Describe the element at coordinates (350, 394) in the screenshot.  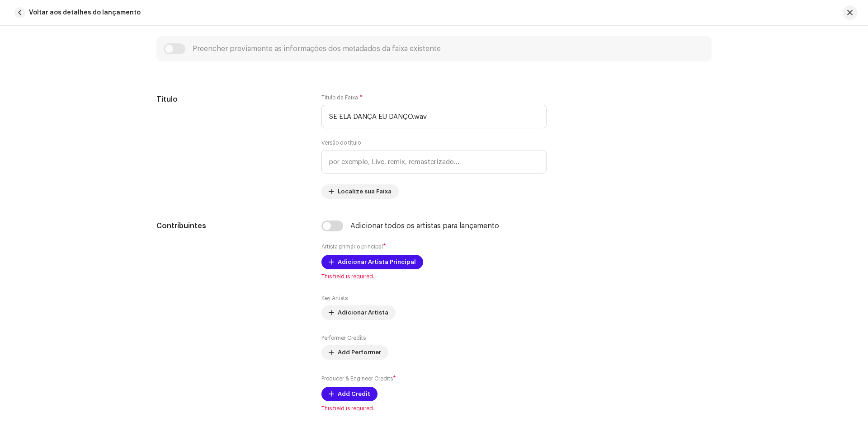
I see `button: Add Credit` at that location.